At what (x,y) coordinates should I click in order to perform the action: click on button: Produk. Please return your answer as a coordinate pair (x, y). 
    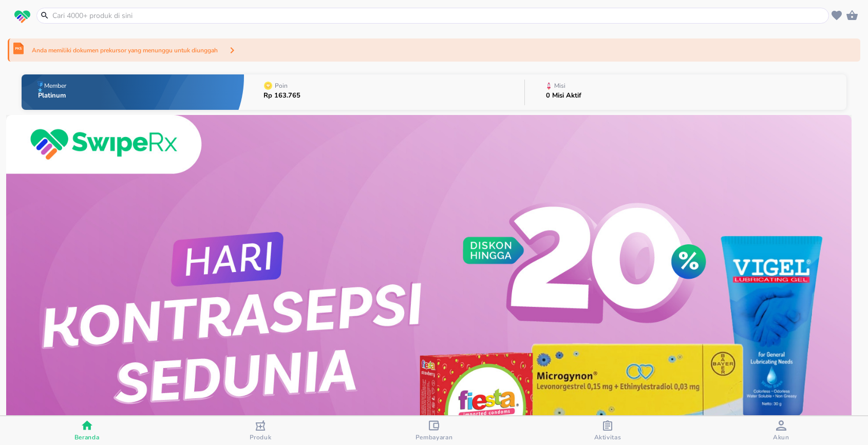
    Looking at the image, I should click on (261, 430).